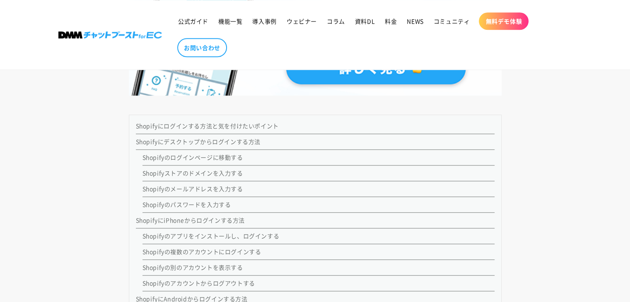  What do you see at coordinates (187, 205) in the screenshot?
I see `a: Shopifyのパスワードを入力する` at bounding box center [187, 205].